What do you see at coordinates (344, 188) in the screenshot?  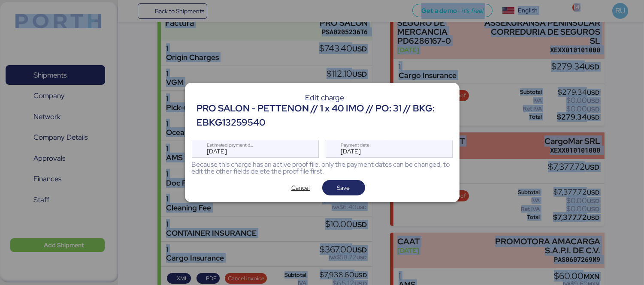 I see `span: Save` at bounding box center [344, 188].